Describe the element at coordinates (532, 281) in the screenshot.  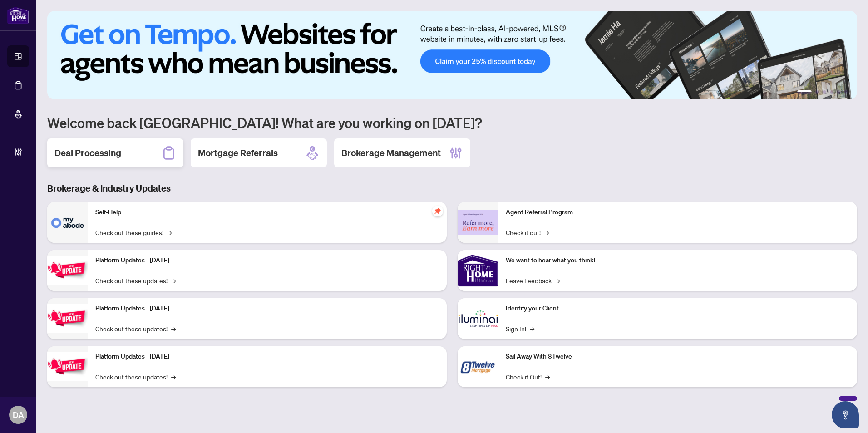
I see `a: Leave Feedback→` at that location.